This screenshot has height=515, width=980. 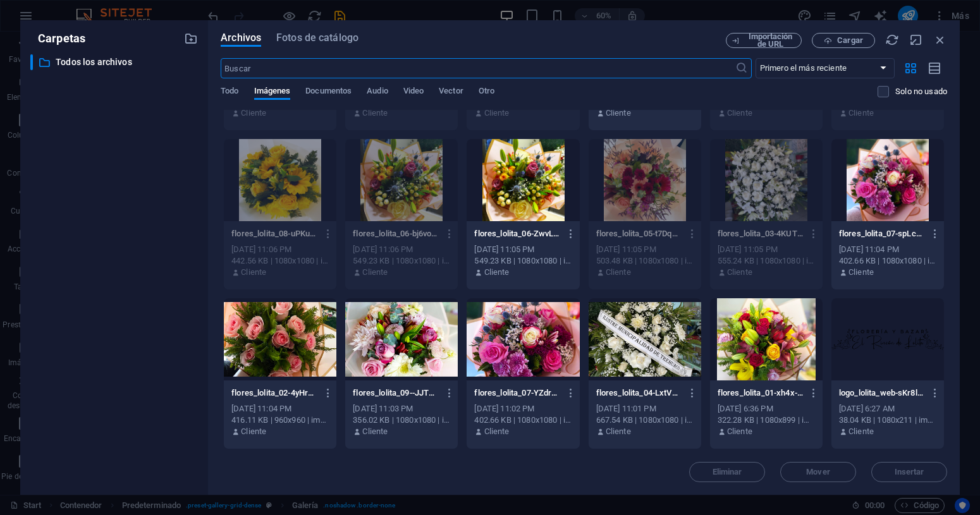 What do you see at coordinates (280, 261) in the screenshot?
I see `div: 442.56 KB | 1080x1080 | image/jpeg` at bounding box center [280, 261].